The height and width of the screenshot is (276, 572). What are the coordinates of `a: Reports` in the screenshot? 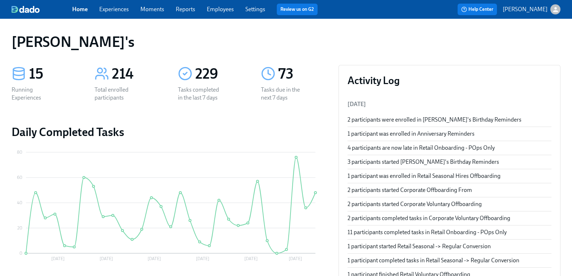 It's located at (185, 9).